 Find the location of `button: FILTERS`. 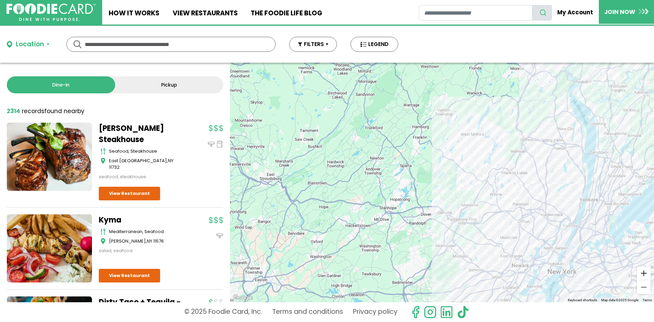

button: FILTERS is located at coordinates (313, 44).